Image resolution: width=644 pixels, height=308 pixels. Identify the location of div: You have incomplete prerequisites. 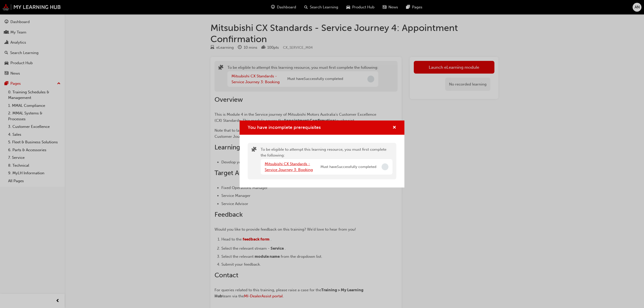
(322, 154).